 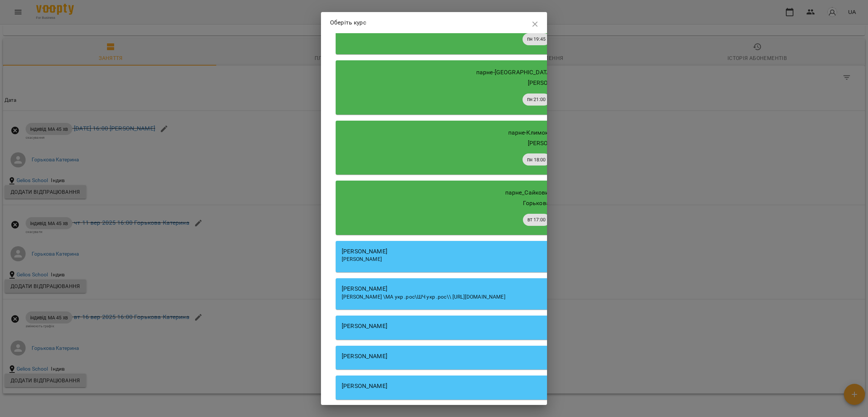 I want to click on p: парне-Климок, so click(x=528, y=133).